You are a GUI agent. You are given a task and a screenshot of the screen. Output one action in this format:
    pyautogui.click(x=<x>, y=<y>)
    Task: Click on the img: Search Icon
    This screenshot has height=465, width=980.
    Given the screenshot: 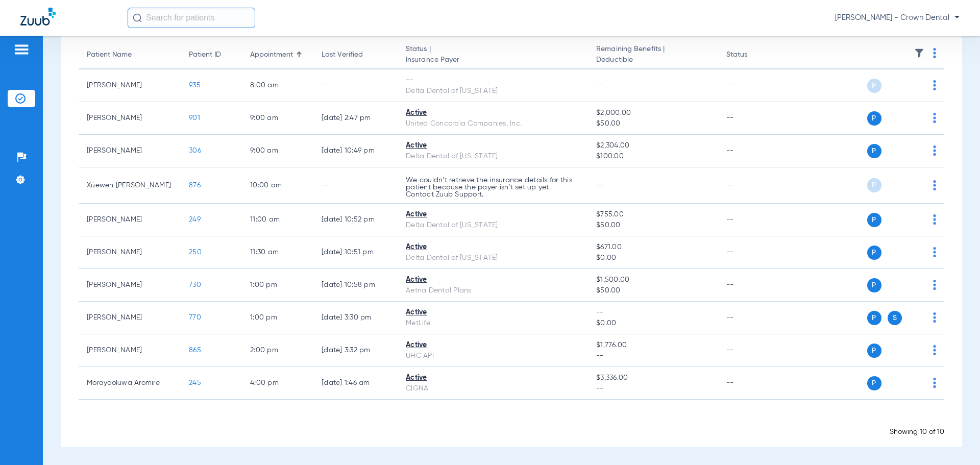 What is the action you would take?
    pyautogui.click(x=137, y=18)
    